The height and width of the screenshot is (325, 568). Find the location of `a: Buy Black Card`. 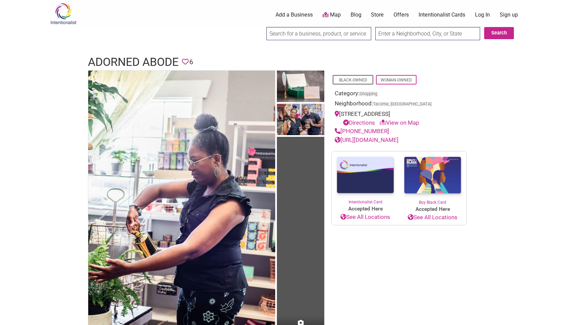

a: Buy Black Card is located at coordinates (433, 179).